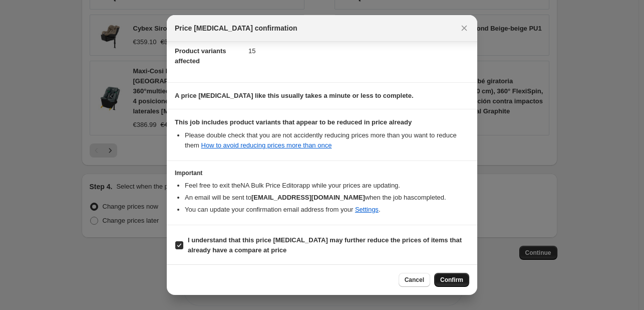 The height and width of the screenshot is (310, 644). I want to click on li: An email will be sent to when the job has completed ., so click(327, 197).